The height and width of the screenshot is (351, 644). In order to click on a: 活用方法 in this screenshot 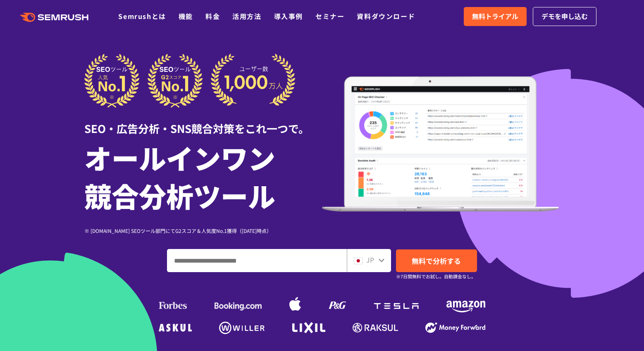, I will do `click(247, 16)`.